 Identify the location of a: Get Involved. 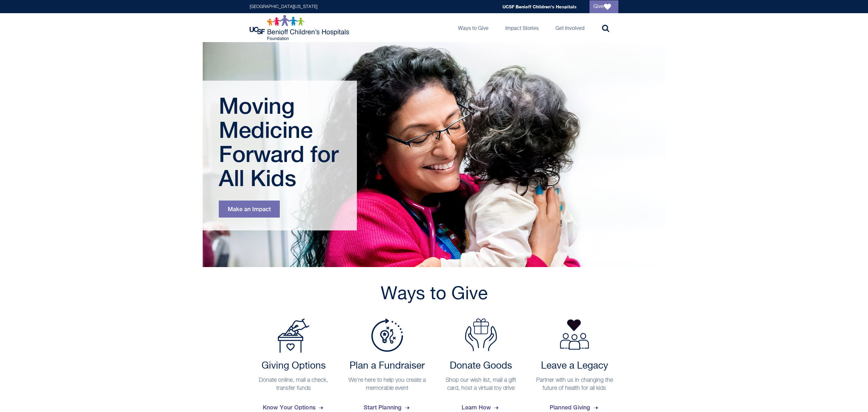
(569, 28).